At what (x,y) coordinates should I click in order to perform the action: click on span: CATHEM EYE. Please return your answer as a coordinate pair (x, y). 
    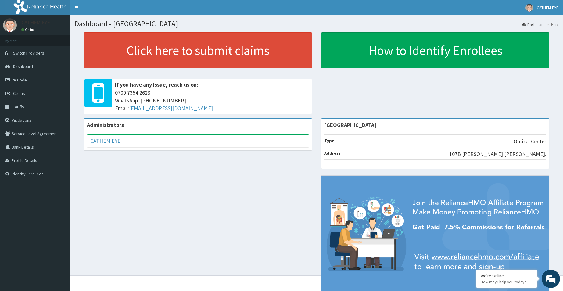
    Looking at the image, I should click on (547, 8).